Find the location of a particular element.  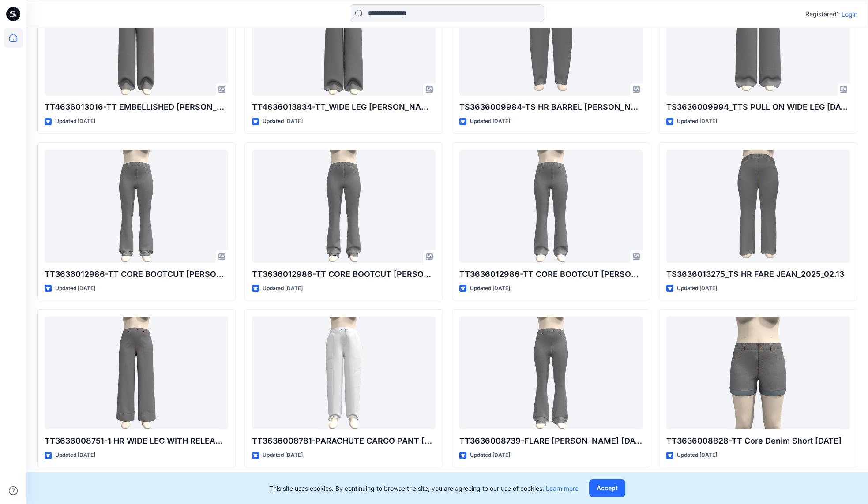

a: TT3636012986-TT CORE BOOTCUT JEAN-LONG 3.7.25 is located at coordinates (136, 207).